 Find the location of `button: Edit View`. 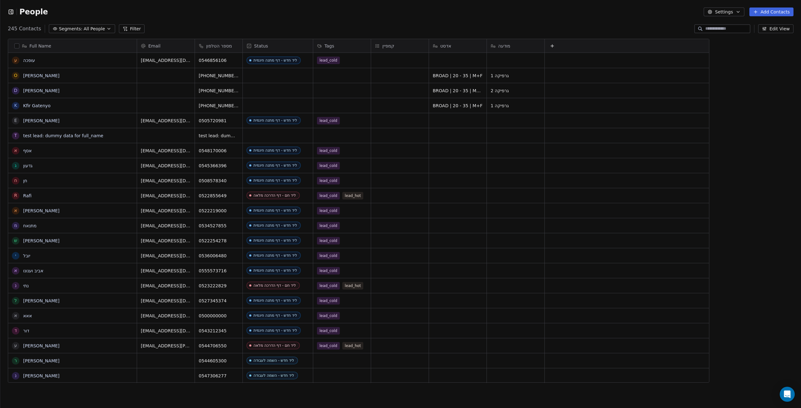

button: Edit View is located at coordinates (776, 29).